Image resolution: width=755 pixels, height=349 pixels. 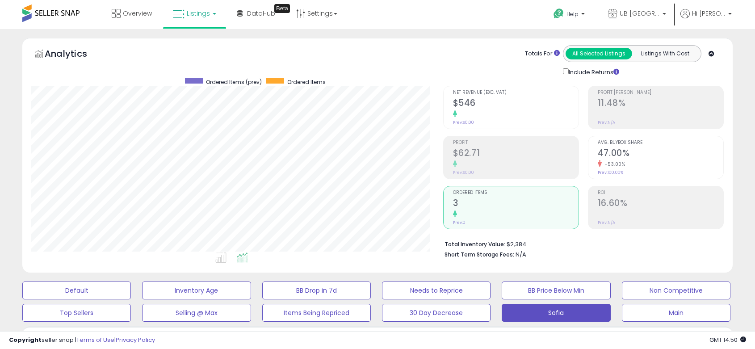 I want to click on strong: Copyright, so click(x=25, y=340).